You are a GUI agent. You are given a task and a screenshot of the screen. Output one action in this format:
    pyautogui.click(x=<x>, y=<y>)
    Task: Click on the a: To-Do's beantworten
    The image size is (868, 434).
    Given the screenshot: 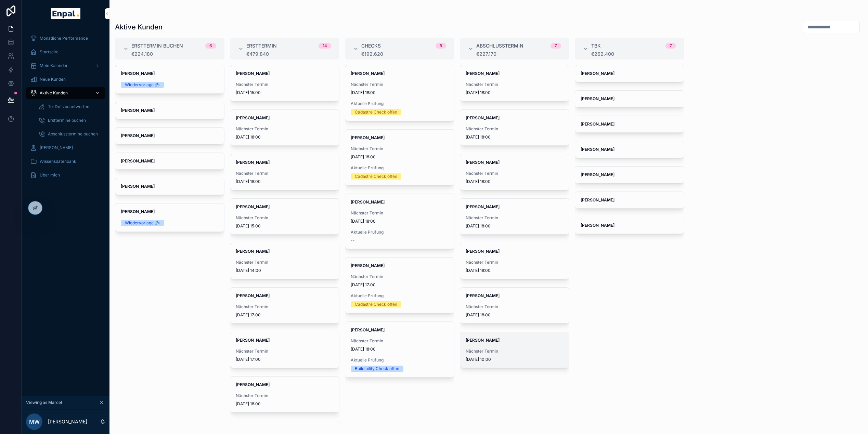 What is the action you would take?
    pyautogui.click(x=70, y=107)
    